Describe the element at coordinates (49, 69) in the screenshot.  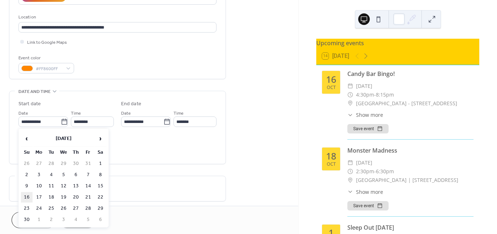
I see `span: #FF8600FF` at that location.